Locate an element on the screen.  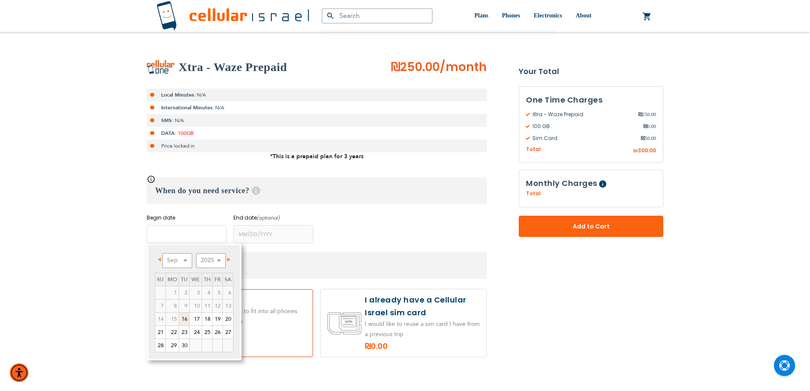
a: 18 is located at coordinates (207, 319).